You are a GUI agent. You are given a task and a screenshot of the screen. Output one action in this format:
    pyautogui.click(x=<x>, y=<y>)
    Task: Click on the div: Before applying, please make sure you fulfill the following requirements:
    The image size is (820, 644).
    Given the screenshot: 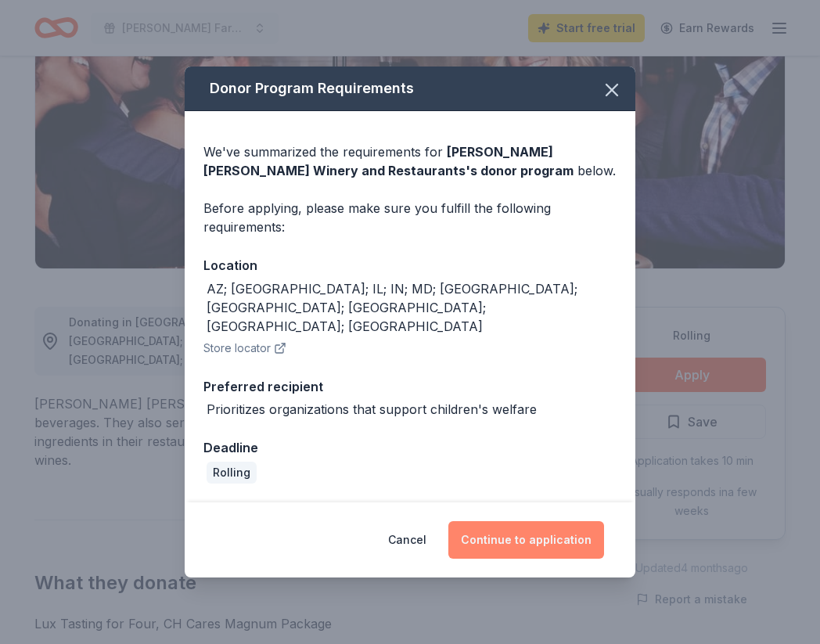 What is the action you would take?
    pyautogui.click(x=410, y=217)
    